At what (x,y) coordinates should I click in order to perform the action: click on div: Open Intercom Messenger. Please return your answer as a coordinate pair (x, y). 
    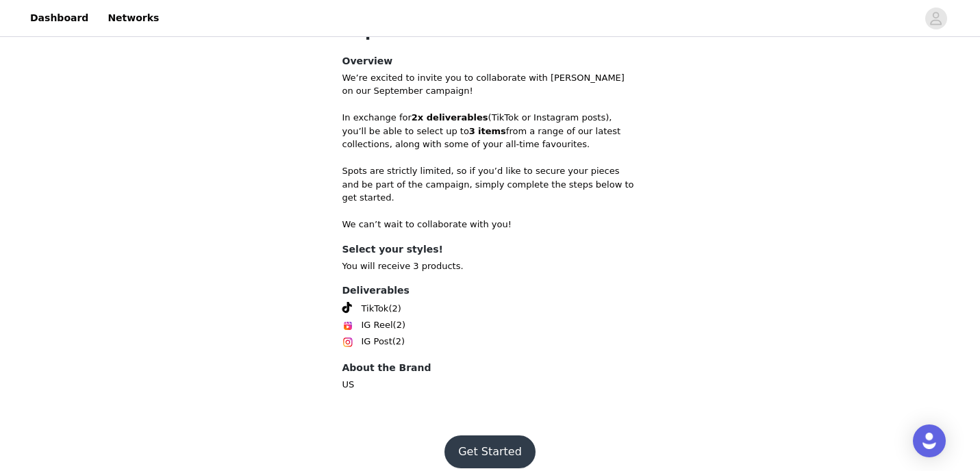
    Looking at the image, I should click on (929, 441).